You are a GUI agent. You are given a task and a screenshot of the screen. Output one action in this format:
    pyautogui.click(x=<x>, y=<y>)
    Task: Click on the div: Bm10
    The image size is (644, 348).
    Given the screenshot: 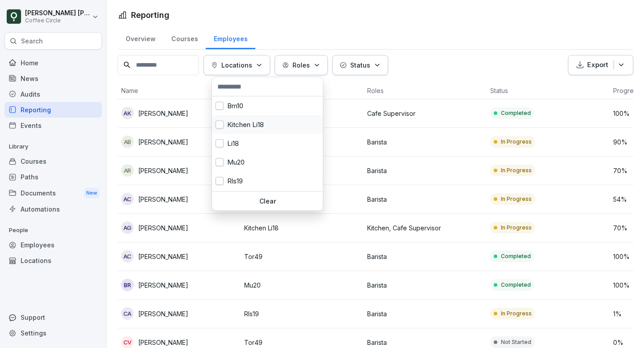 What is the action you would take?
    pyautogui.click(x=267, y=106)
    